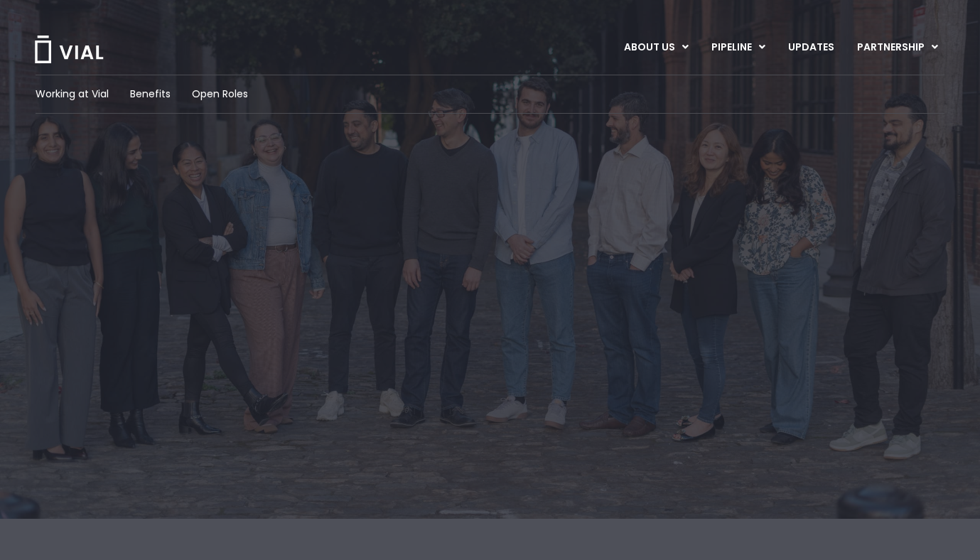  Describe the element at coordinates (72, 93) in the screenshot. I see `a: Working at Vial` at that location.